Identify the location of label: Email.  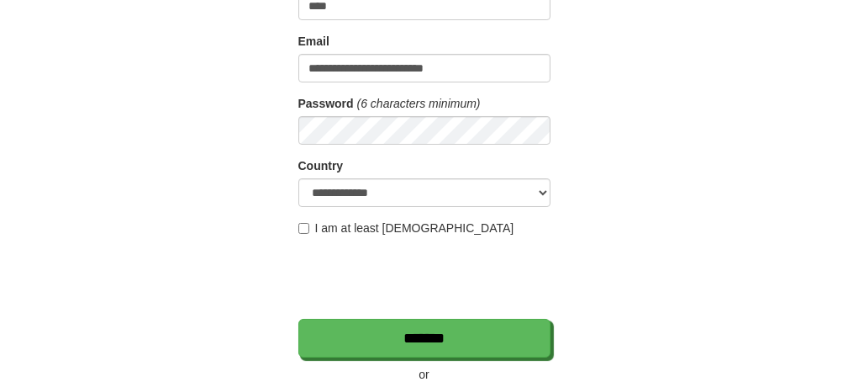
(314, 41).